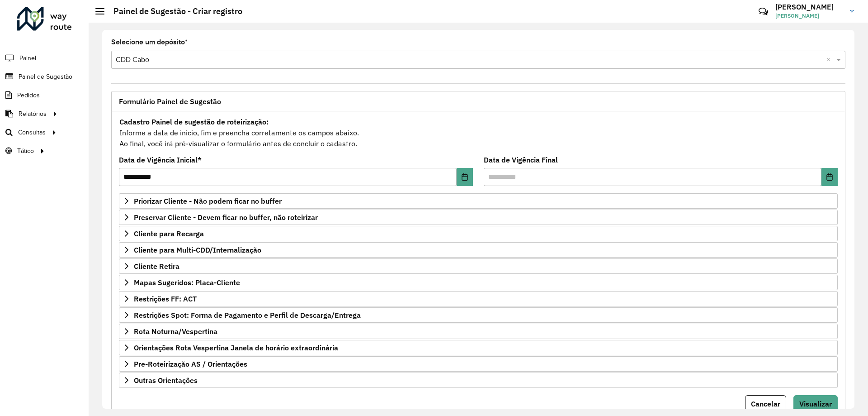 Image resolution: width=868 pixels, height=416 pixels. What do you see at coordinates (160, 160) in the screenshot?
I see `label: Data de Vigência Inicial` at bounding box center [160, 160].